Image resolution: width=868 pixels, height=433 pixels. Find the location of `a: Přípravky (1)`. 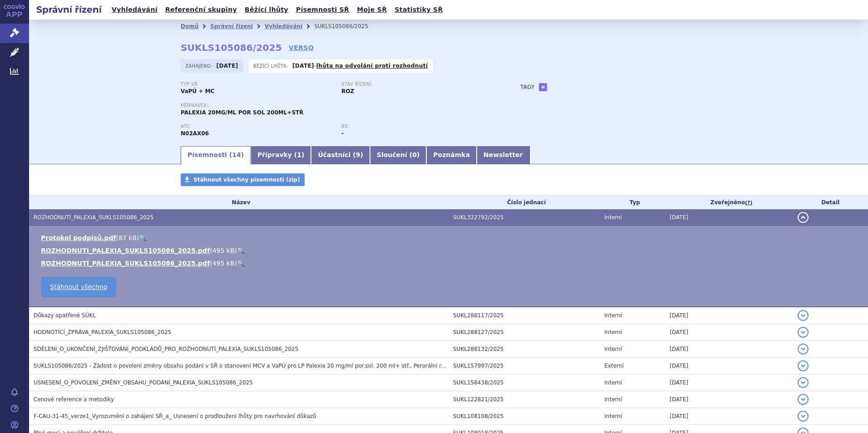

a: Přípravky (1) is located at coordinates (281, 155).